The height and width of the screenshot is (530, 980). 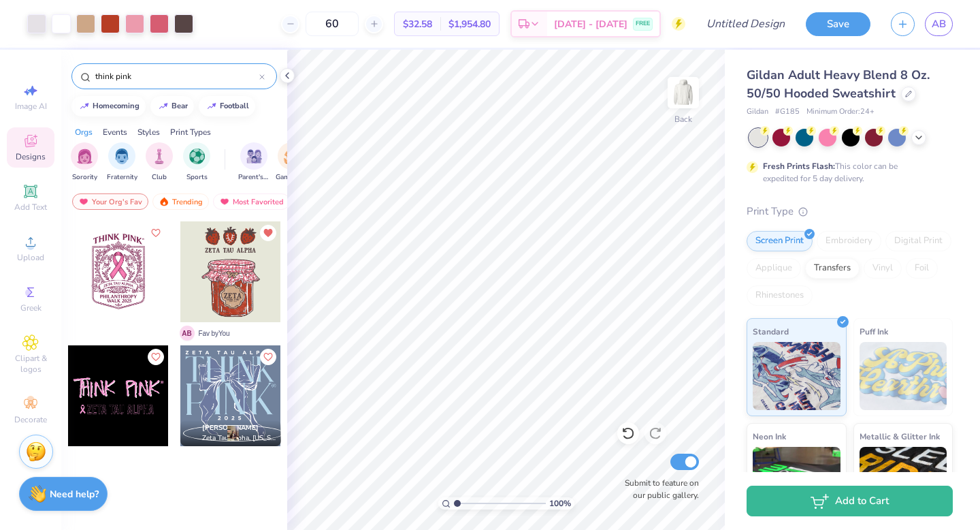 I want to click on div: football, so click(x=234, y=105).